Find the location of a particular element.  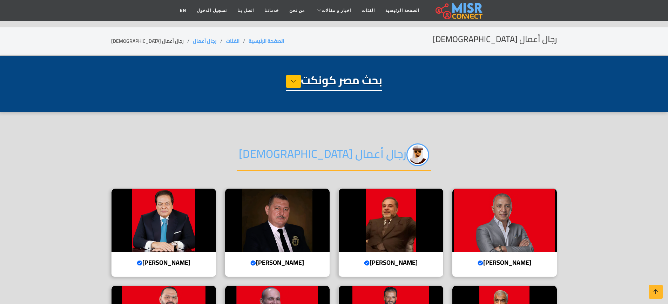

a: رجال أعمال is located at coordinates (205, 41).